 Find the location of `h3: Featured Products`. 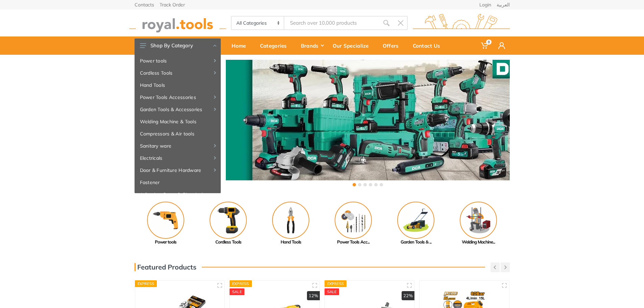

h3: Featured Products is located at coordinates (165, 267).